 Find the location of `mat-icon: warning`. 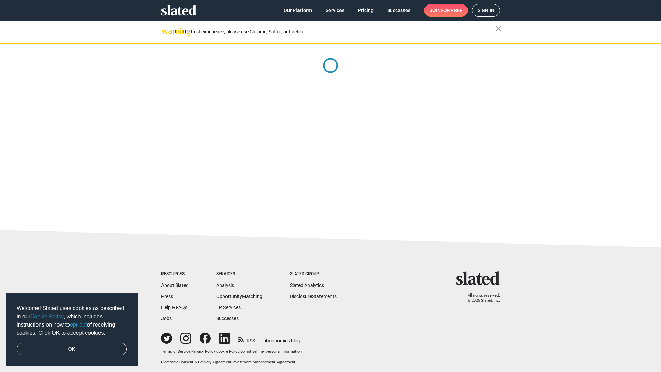

mat-icon: warning is located at coordinates (166, 31).